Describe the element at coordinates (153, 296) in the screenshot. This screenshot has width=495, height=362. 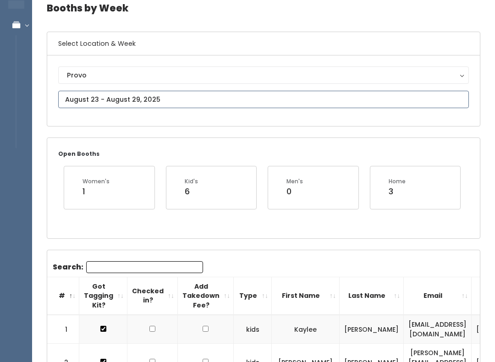
I see `th: Checked in?: activate to sort column ascending` at that location.